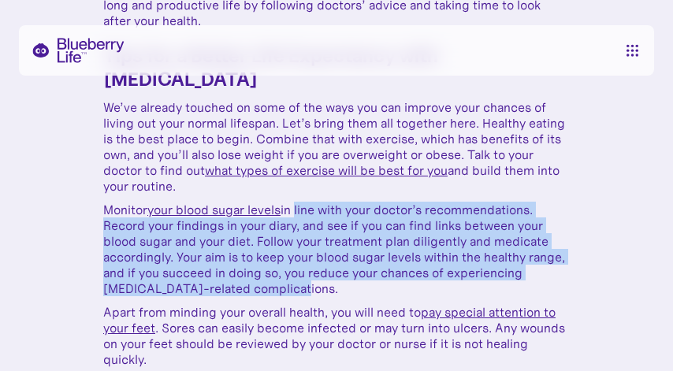 This screenshot has height=371, width=673. Describe the element at coordinates (337, 147) in the screenshot. I see `p: We’ve already touched on some of the ways you can improve your chances of living out your normal ...` at that location.